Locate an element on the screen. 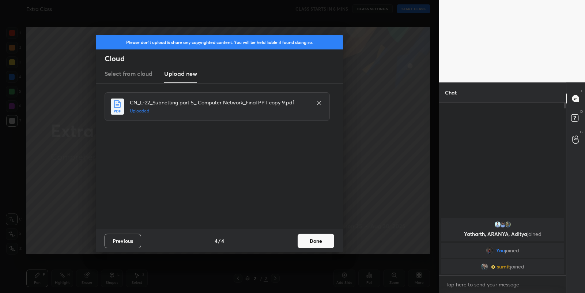  span: You is located at coordinates (501, 250).